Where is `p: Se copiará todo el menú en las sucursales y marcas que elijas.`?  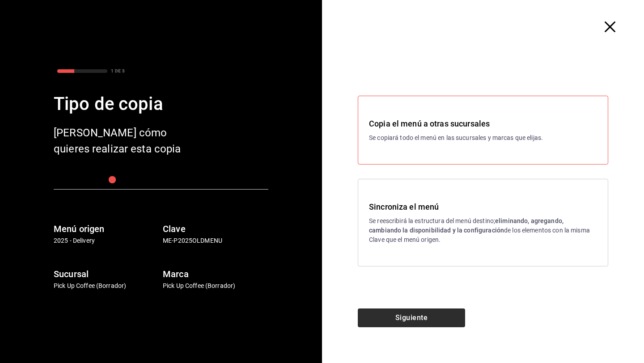 p: Se copiará todo el menú en las sucursales y marcas que elijas. is located at coordinates (483, 138).